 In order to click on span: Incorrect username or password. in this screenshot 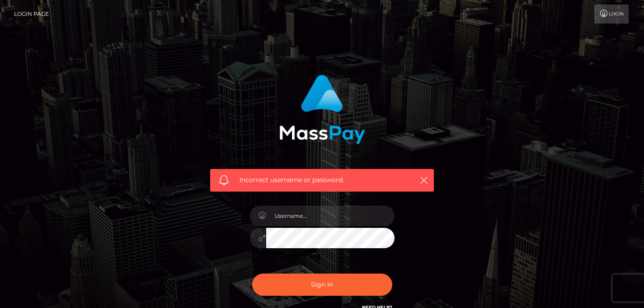, I will do `click(322, 180)`.